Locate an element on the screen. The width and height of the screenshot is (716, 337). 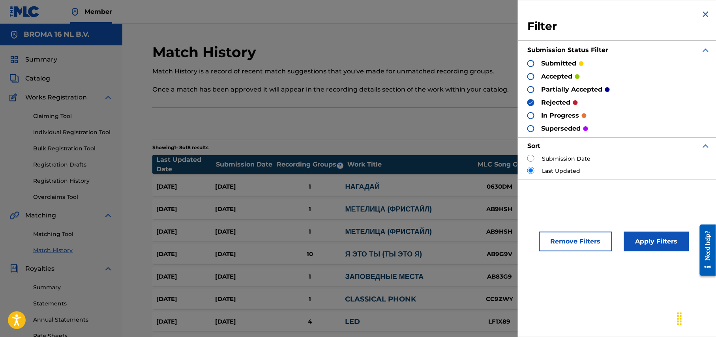
img: Works Registration is located at coordinates (15, 97).